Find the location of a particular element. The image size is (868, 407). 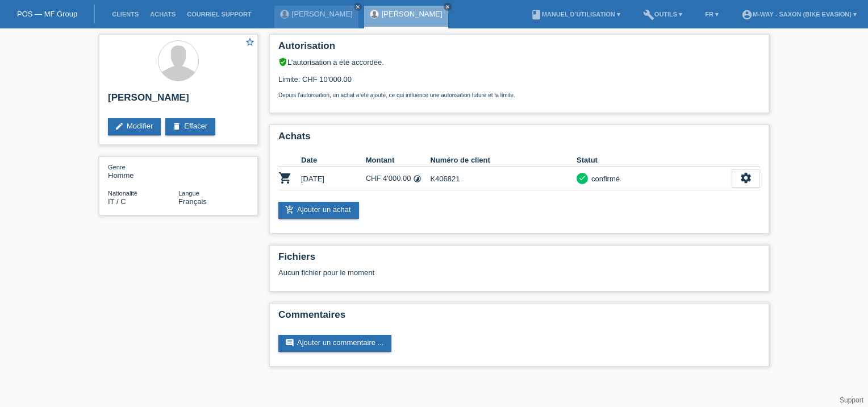

div: Homme is located at coordinates (143, 171).